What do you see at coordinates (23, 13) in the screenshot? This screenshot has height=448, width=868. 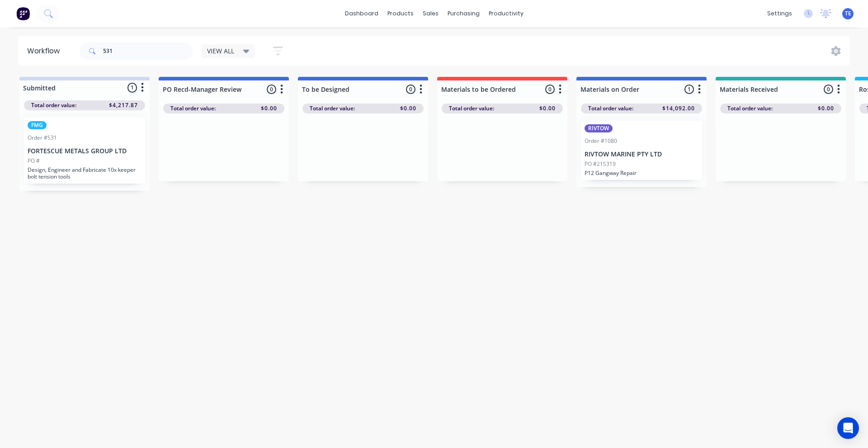 I see `img: Factory` at bounding box center [23, 13].